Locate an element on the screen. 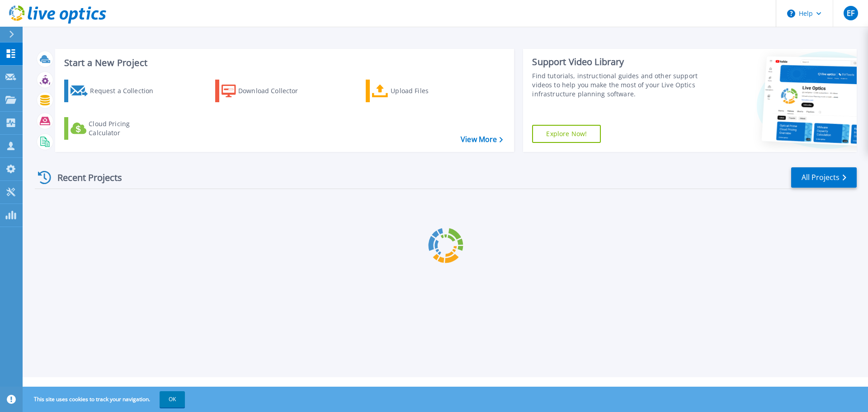  a: Download Collector is located at coordinates (266, 91).